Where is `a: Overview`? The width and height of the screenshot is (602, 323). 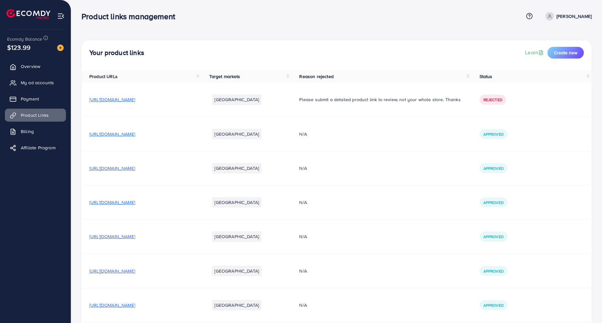
a: Overview is located at coordinates (35, 66).